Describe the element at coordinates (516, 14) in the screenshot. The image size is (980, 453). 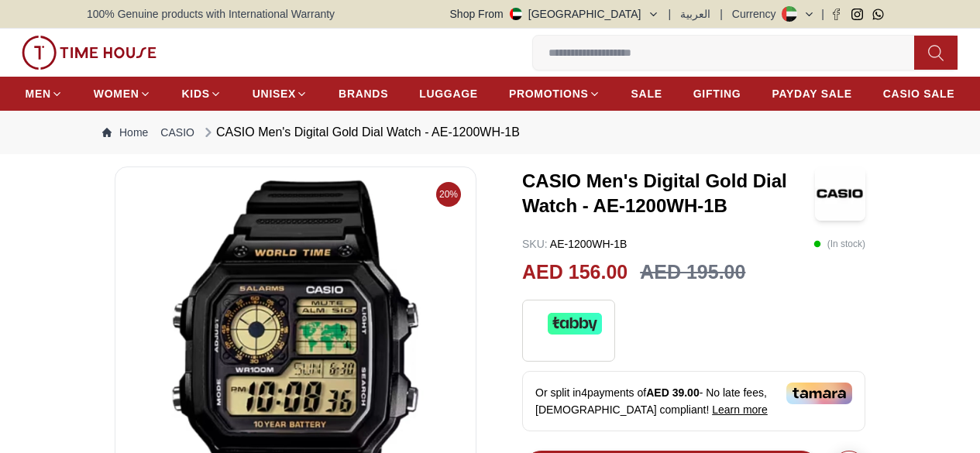
I see `img: United Arab Emirates` at that location.